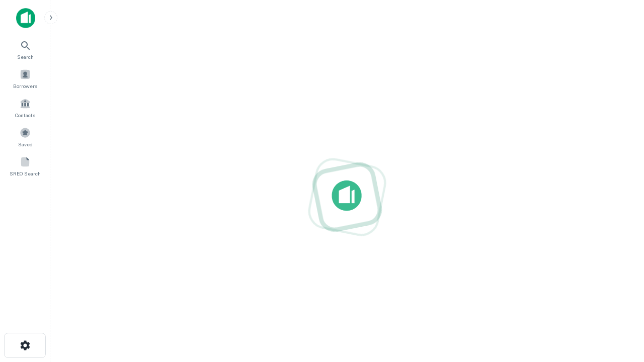 This screenshot has height=362, width=644. Describe the element at coordinates (25, 137) in the screenshot. I see `div: Saved` at that location.